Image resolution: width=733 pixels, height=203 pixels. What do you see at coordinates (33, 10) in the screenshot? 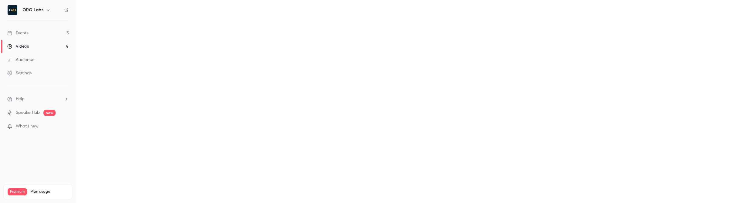
I see `h6: ORO Labs` at bounding box center [33, 10].